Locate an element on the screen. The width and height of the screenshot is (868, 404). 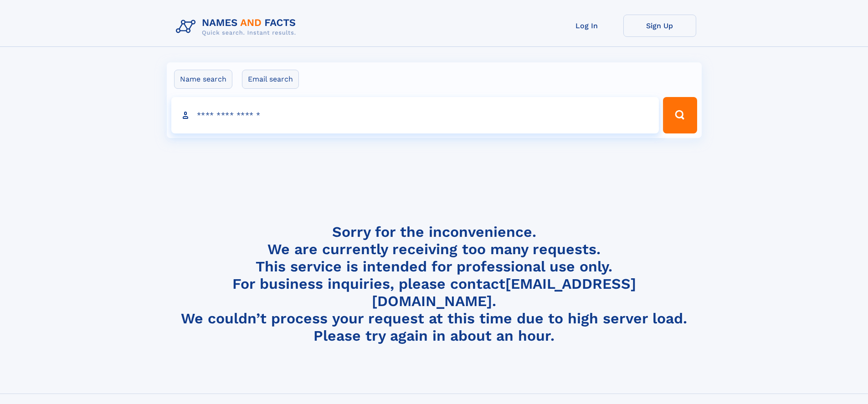
input: search input is located at coordinates (415, 116).